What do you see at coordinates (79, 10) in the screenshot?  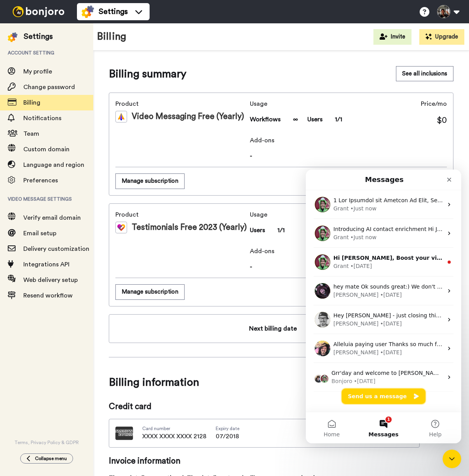 I see `h1: Messages` at bounding box center [79, 10].